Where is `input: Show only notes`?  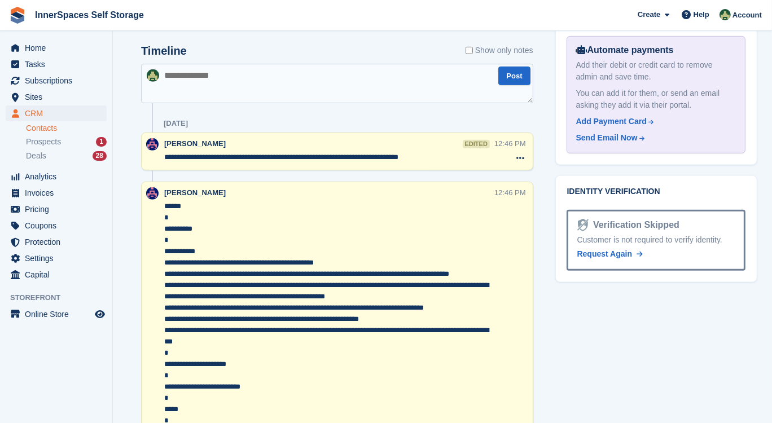
input: Show only notes is located at coordinates (469, 50).